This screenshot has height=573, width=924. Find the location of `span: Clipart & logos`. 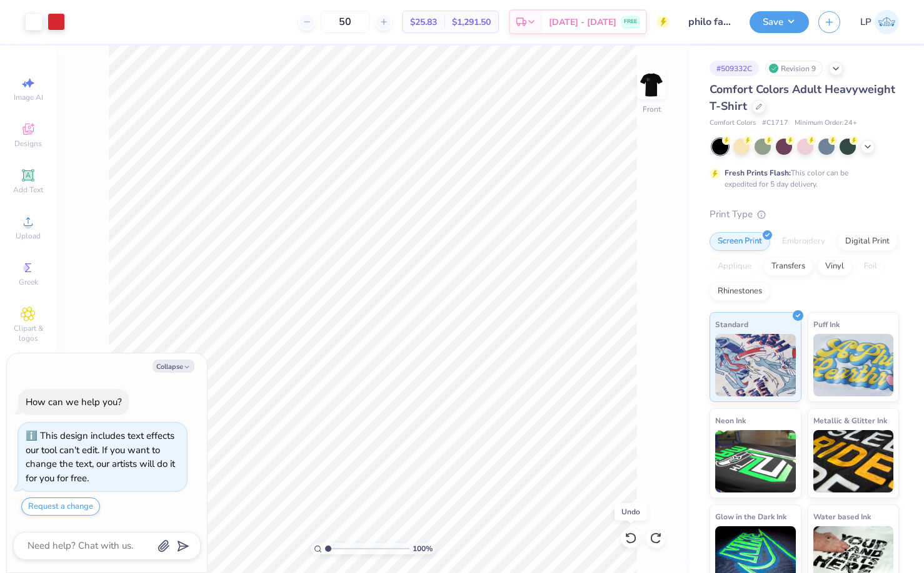

span: Clipart & logos is located at coordinates (28, 333).